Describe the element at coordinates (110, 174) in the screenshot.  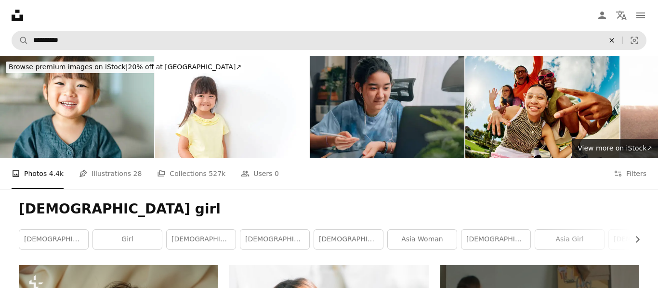
I see `a: Illustrations 28` at that location.